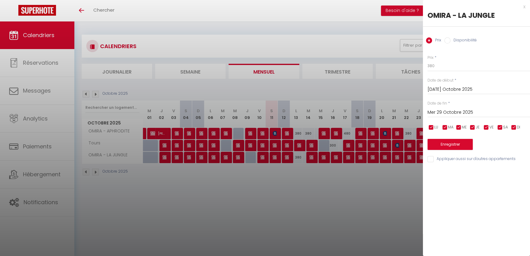 This screenshot has height=256, width=530. I want to click on label: Date de fin, so click(437, 103).